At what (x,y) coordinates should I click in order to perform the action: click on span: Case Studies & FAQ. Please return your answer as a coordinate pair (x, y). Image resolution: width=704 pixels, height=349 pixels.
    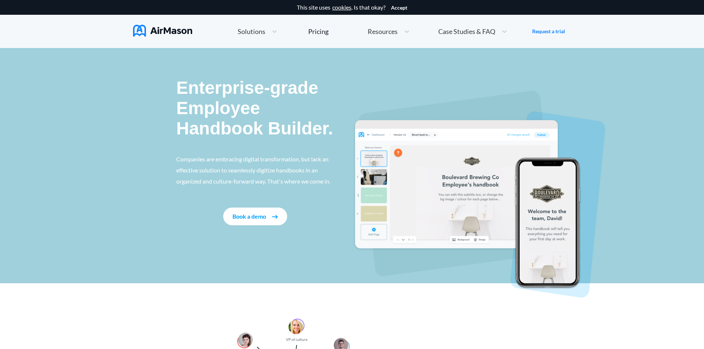
    Looking at the image, I should click on (467, 31).